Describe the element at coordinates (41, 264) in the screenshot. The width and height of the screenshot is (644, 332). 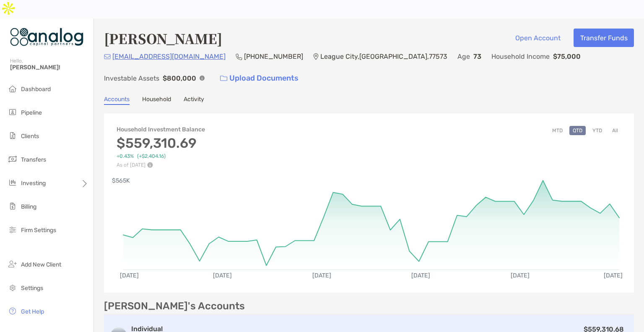
I see `span: Add New Client` at that location.